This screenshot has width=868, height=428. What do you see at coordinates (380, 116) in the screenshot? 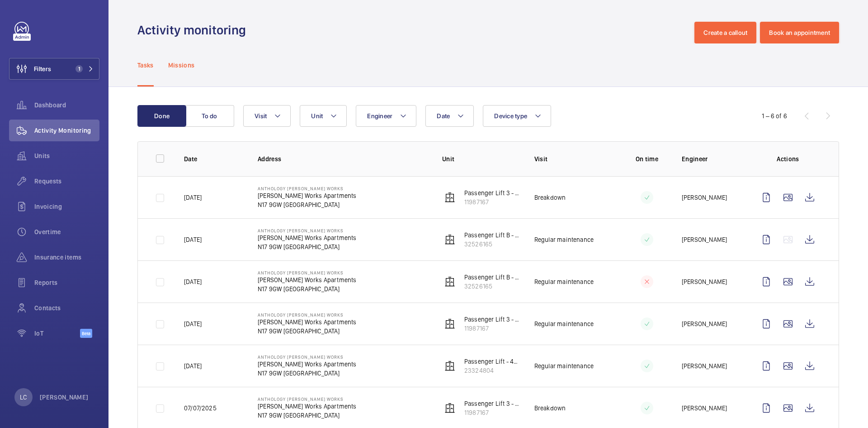
I see `span: Engineer` at bounding box center [380, 116].